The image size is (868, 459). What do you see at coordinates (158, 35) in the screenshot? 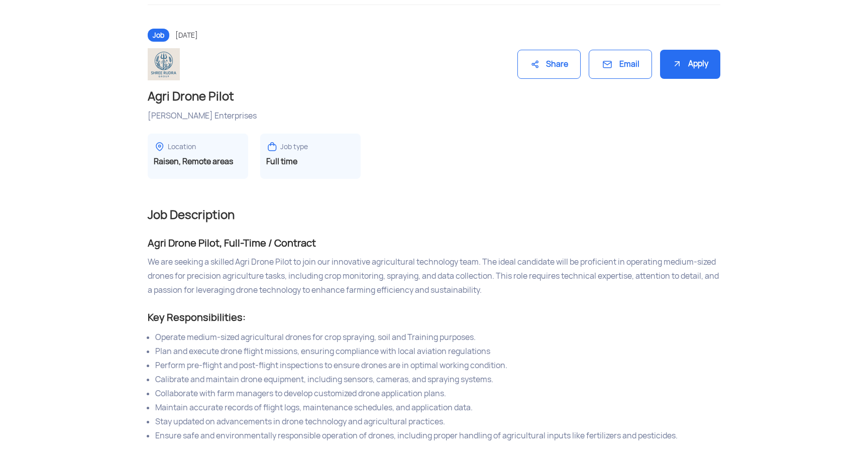
I see `span: Job` at bounding box center [158, 35].